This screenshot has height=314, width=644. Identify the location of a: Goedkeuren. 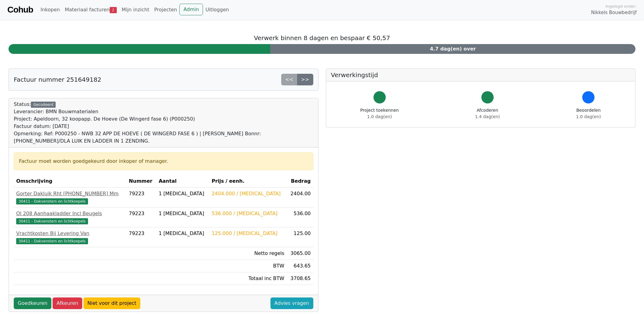
(33, 303).